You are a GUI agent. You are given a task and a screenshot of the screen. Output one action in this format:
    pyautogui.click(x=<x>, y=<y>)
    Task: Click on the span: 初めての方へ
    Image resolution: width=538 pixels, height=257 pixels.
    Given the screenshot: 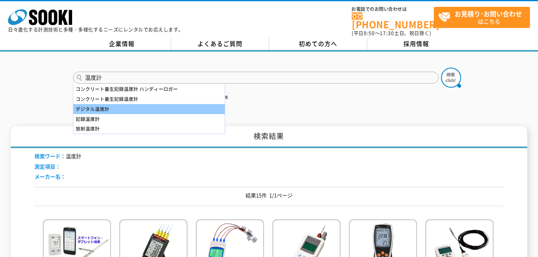 What is the action you would take?
    pyautogui.click(x=318, y=44)
    